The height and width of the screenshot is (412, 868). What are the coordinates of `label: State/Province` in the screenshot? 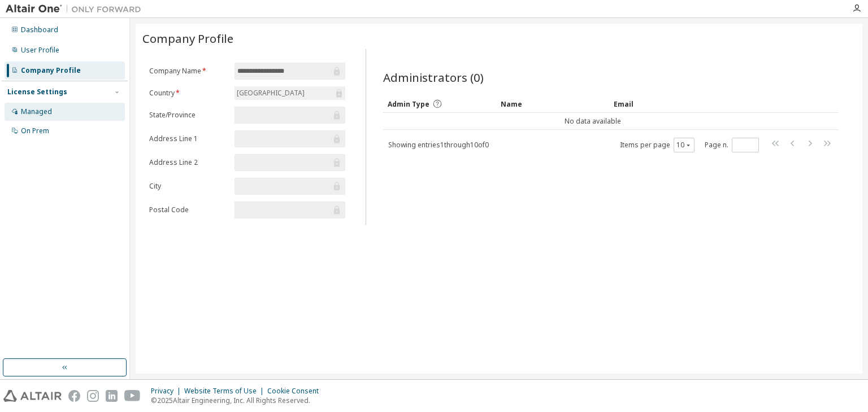 It's located at (188, 115).